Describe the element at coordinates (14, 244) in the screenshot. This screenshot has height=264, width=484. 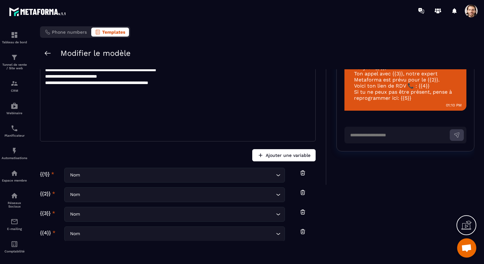
I see `img: accountant` at that location.